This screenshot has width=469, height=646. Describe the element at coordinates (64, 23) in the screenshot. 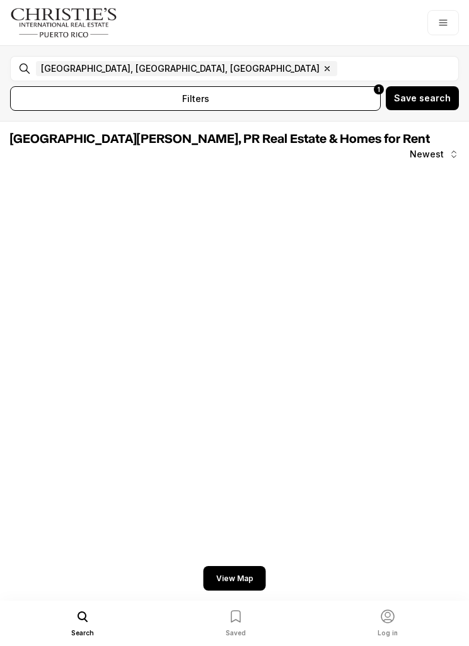

I see `a: logo` at that location.